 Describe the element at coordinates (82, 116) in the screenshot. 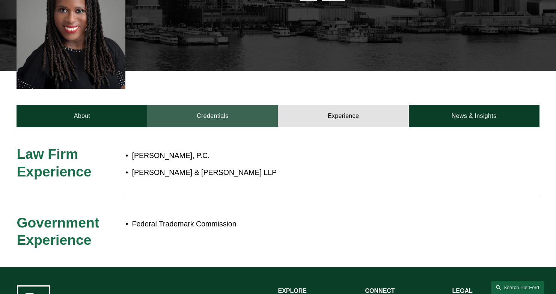

I see `a: About` at that location.